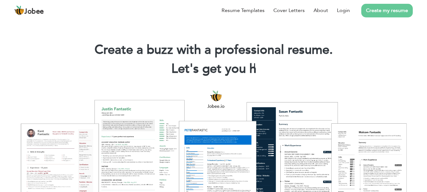 This screenshot has width=427, height=192. What do you see at coordinates (19, 10) in the screenshot?
I see `img: jobee.io` at bounding box center [19, 10].